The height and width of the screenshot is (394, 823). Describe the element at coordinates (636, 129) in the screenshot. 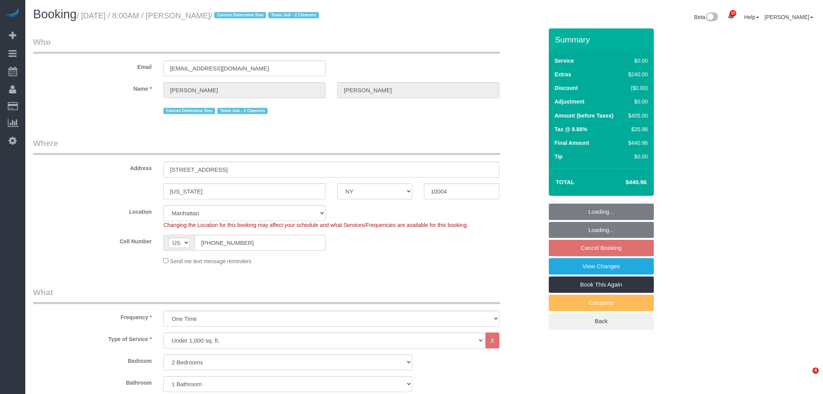

I see `div: $35.96` at that location.